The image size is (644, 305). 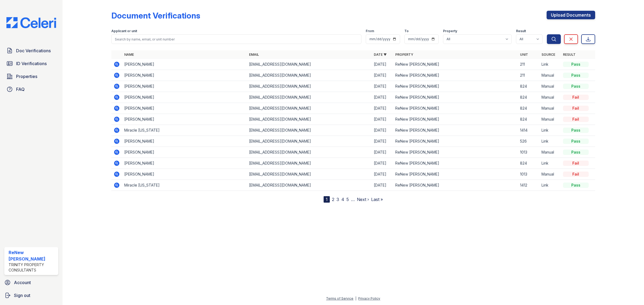 What do you see at coordinates (327, 199) in the screenshot?
I see `div: 1` at bounding box center [327, 199].